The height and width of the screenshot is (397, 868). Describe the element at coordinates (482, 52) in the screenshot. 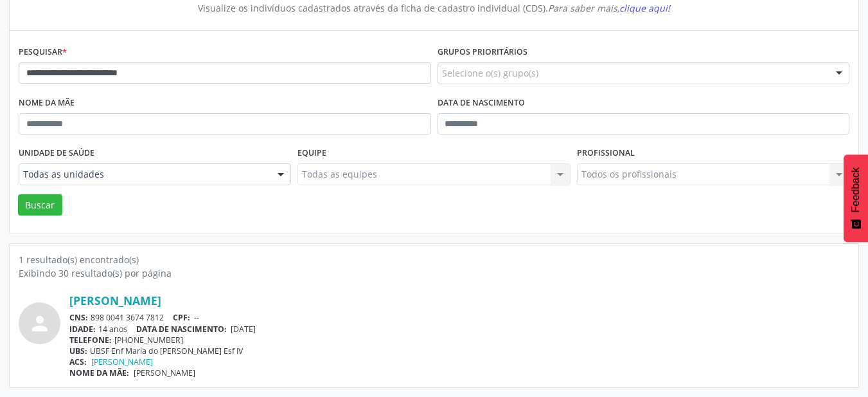

I see `label: Grupos prioritários` at that location.